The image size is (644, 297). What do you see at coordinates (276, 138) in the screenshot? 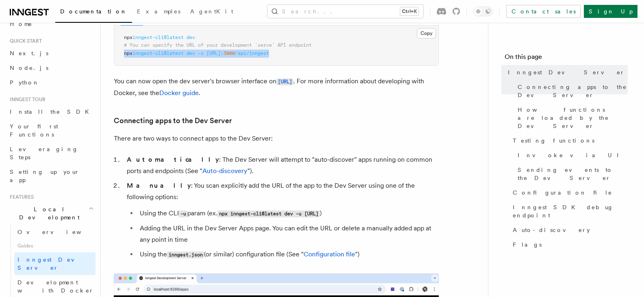
I see `p: There are two ways to connect apps to the Dev Server:` at bounding box center [276, 138].